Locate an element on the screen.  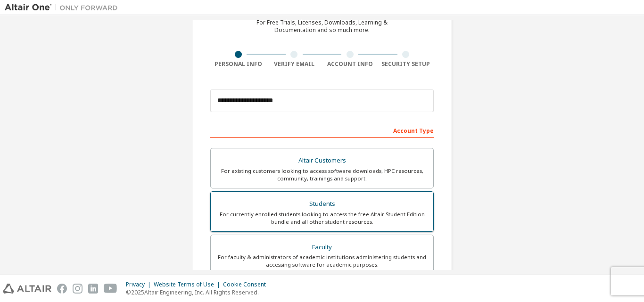
div: For existing customers looking to access software downloads, HPC resources, community, trainings ... is located at coordinates (322, 175).